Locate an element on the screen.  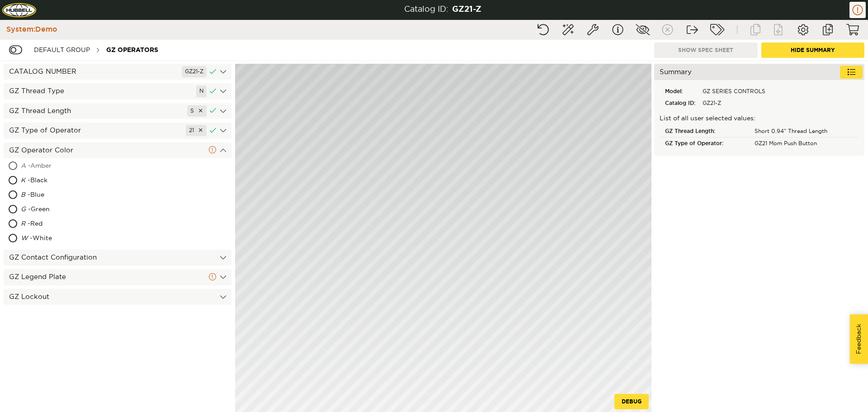
span: G is located at coordinates (23, 209).